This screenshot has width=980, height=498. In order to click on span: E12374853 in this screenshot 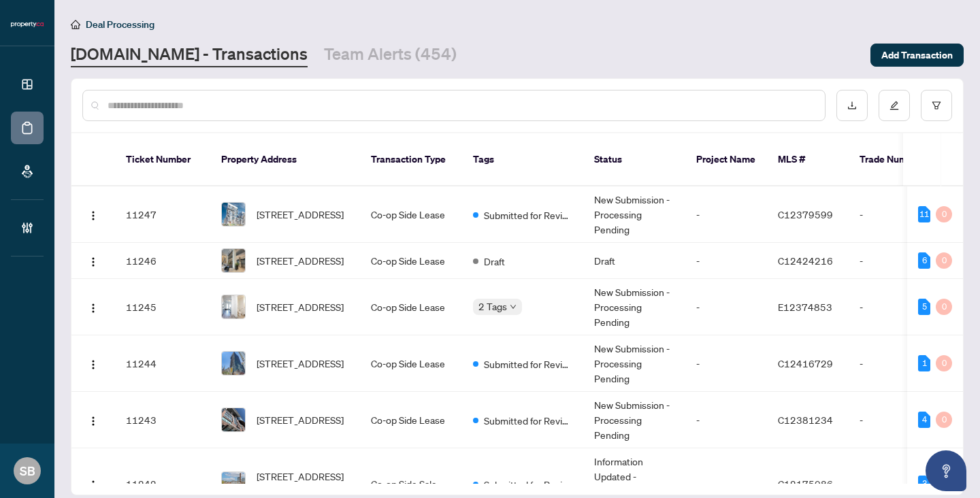, I will do `click(805, 307)`.